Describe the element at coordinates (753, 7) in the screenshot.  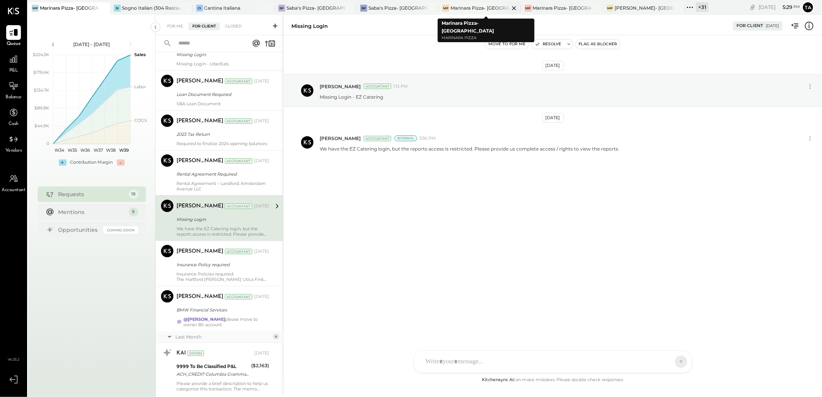
I see `div: copy link` at that location.